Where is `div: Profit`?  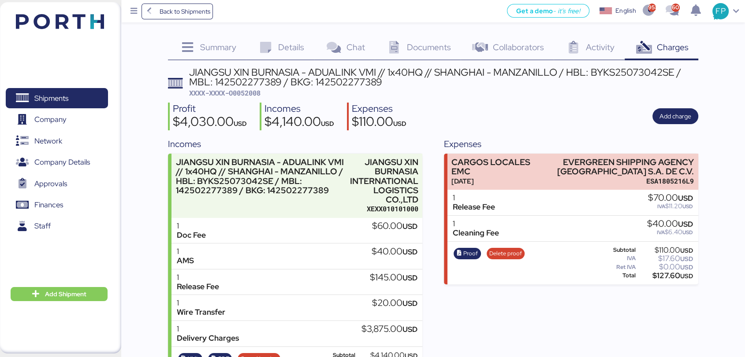 div: Profit is located at coordinates (210, 109).